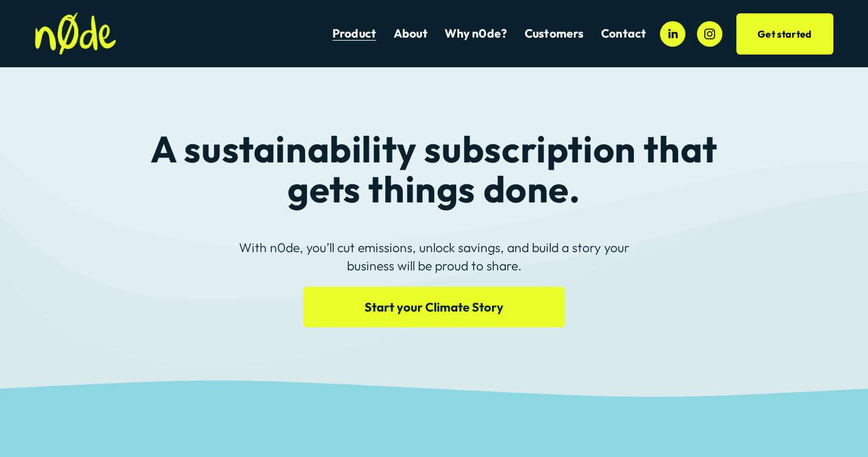  I want to click on a: folder dropdown, so click(554, 33).